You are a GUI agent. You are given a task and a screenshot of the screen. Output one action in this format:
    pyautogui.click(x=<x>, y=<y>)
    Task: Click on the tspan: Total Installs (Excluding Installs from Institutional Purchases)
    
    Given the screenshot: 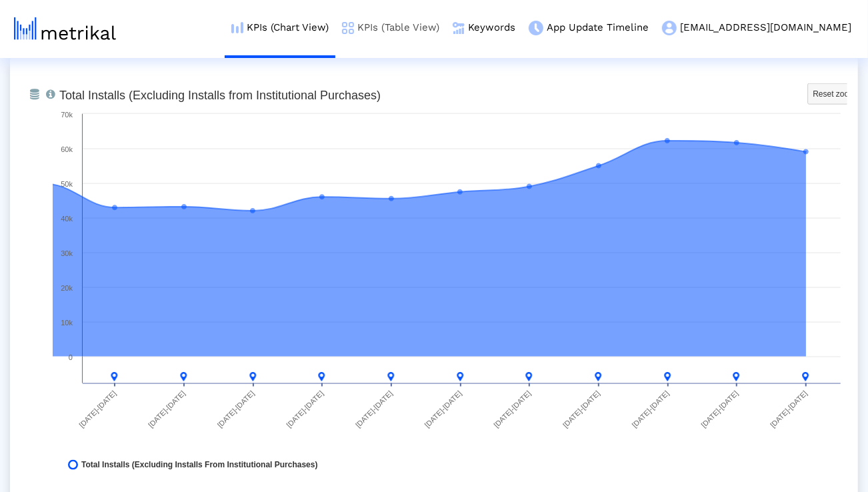 What is the action you would take?
    pyautogui.click(x=220, y=96)
    